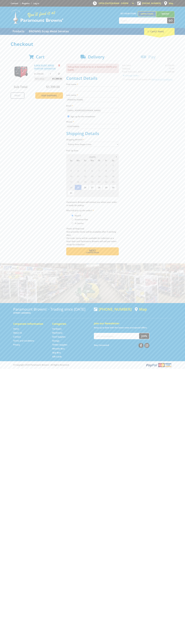 Image resolution: width=185 pixels, height=644 pixels. Describe the element at coordinates (71, 176) in the screenshot. I see `span: 10` at that location.